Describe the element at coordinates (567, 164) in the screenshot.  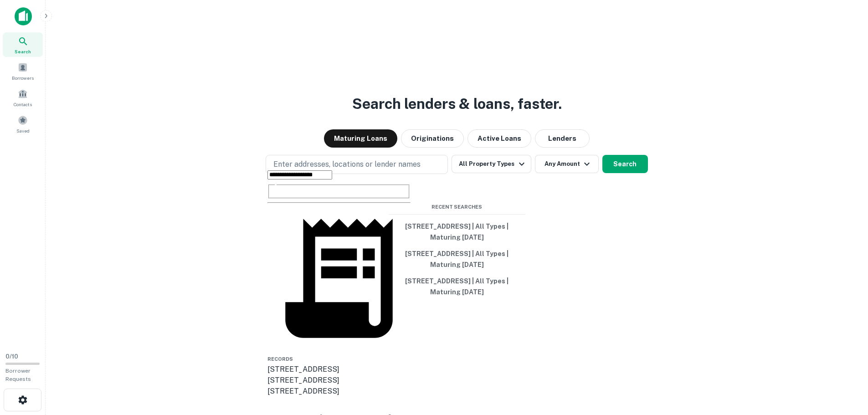
I see `button: Any Amount` at that location.